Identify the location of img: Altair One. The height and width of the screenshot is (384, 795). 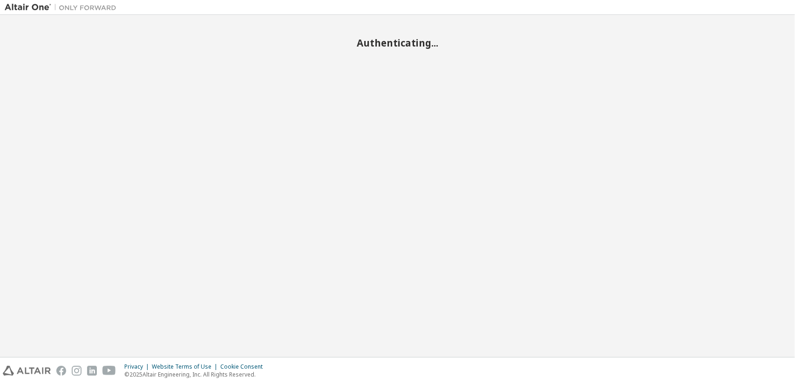
(63, 7).